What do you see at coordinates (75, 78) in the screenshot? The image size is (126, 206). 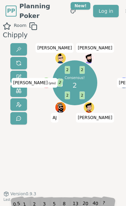 I see `p: Consensus!` at bounding box center [75, 78].